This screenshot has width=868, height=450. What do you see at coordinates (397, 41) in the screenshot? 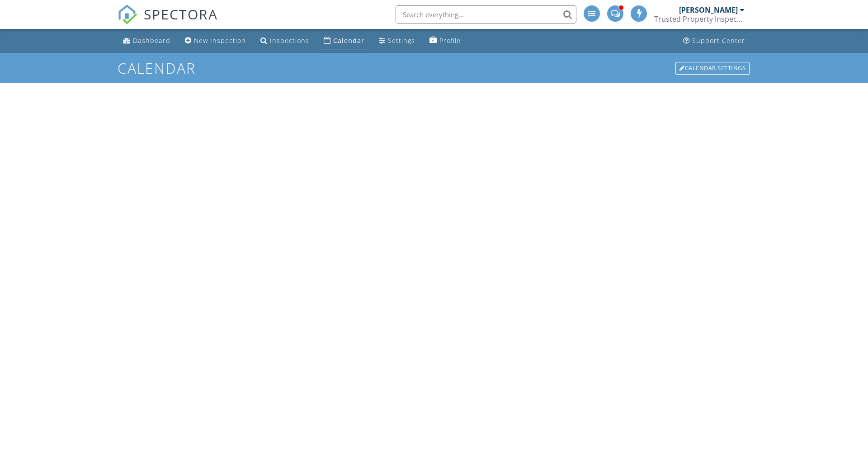
I see `a: Settings` at bounding box center [397, 41].